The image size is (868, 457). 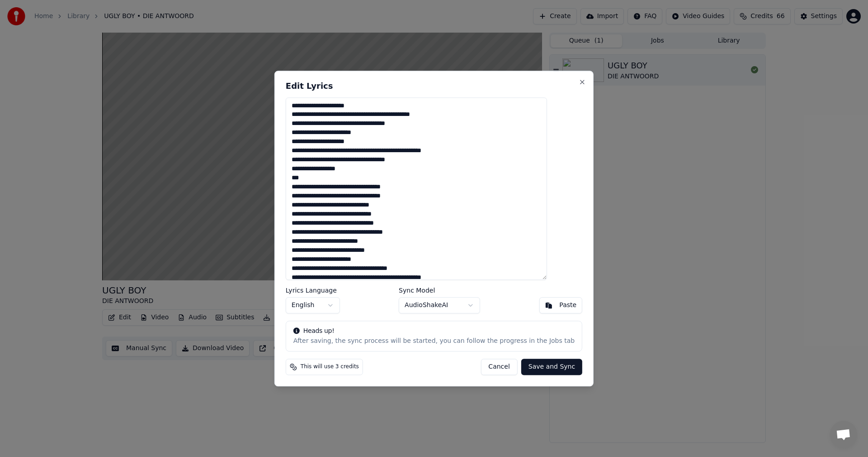 What do you see at coordinates (329, 366) in the screenshot?
I see `span: This will use 3 credits` at bounding box center [329, 366].